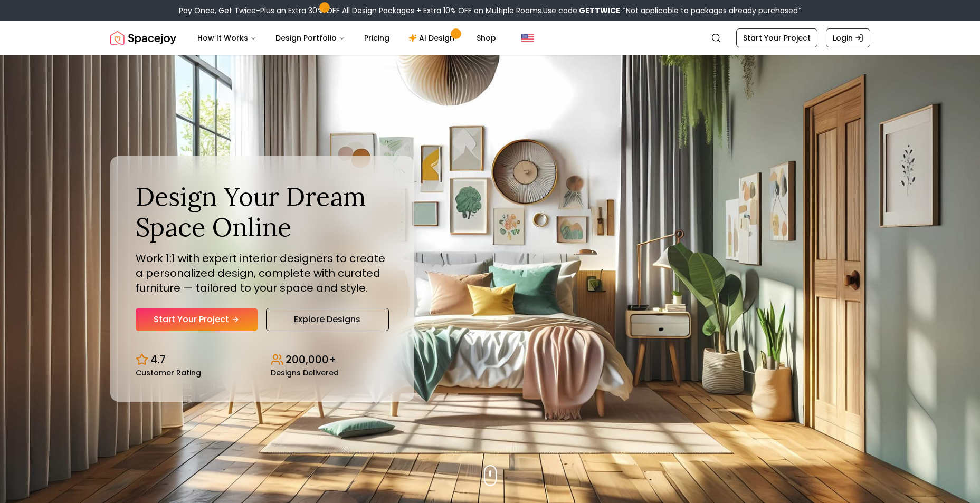 The height and width of the screenshot is (503, 980). I want to click on p: Work 1:1 with expert interior designers to create a personalized design, complete with curated fu..., so click(262, 273).